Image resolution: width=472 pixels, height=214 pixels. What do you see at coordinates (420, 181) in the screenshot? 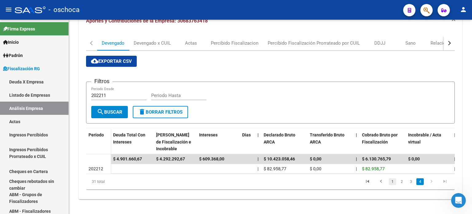
I see `a: 4` at bounding box center [420, 181].